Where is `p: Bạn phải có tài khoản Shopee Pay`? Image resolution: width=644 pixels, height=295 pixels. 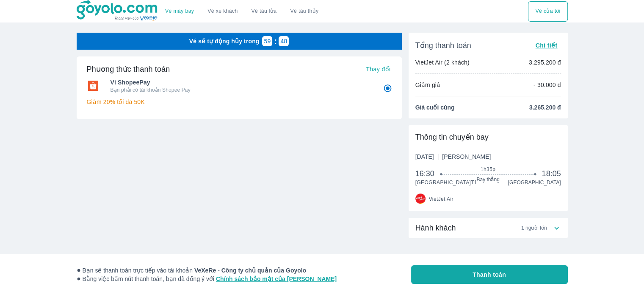
p: Bạn phải có tài khoản Shopee Pay is located at coordinates (241, 90).